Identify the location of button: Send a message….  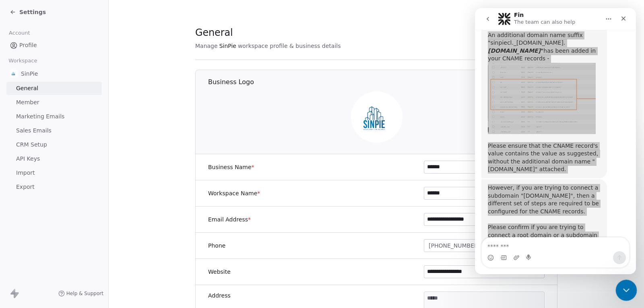
(145, 250).